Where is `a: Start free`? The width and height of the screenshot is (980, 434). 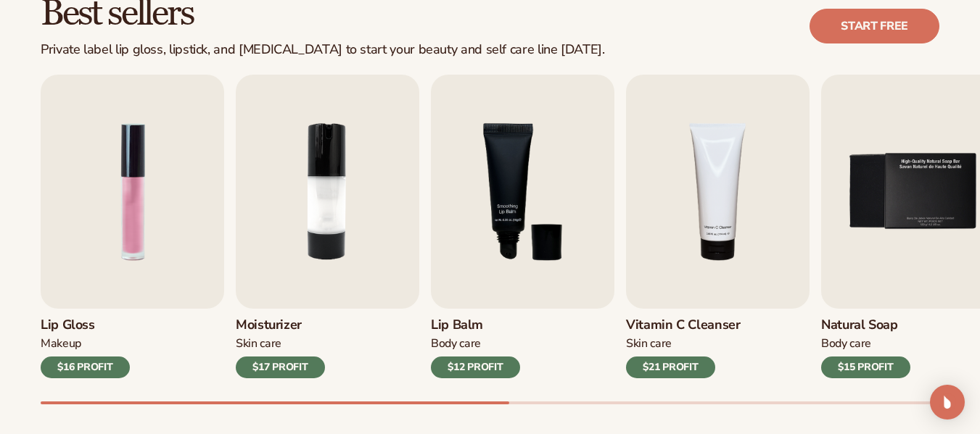
a: Start free is located at coordinates (874, 26).